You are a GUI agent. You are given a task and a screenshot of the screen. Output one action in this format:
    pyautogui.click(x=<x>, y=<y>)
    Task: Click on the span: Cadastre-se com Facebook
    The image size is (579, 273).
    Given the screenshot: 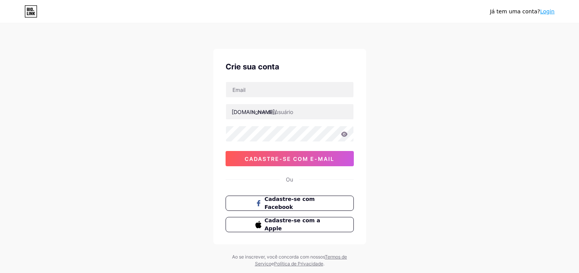 What is the action you would take?
    pyautogui.click(x=294, y=203)
    